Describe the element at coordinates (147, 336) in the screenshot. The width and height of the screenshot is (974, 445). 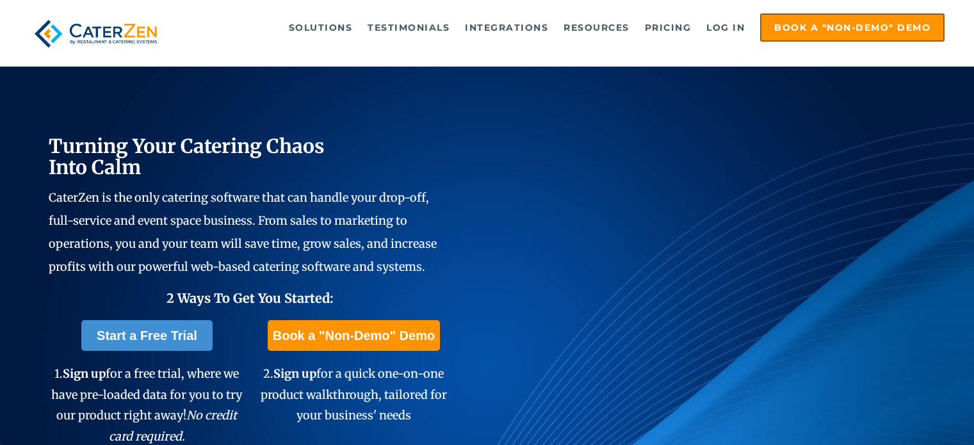
I see `a: Start a Free Trial` at that location.